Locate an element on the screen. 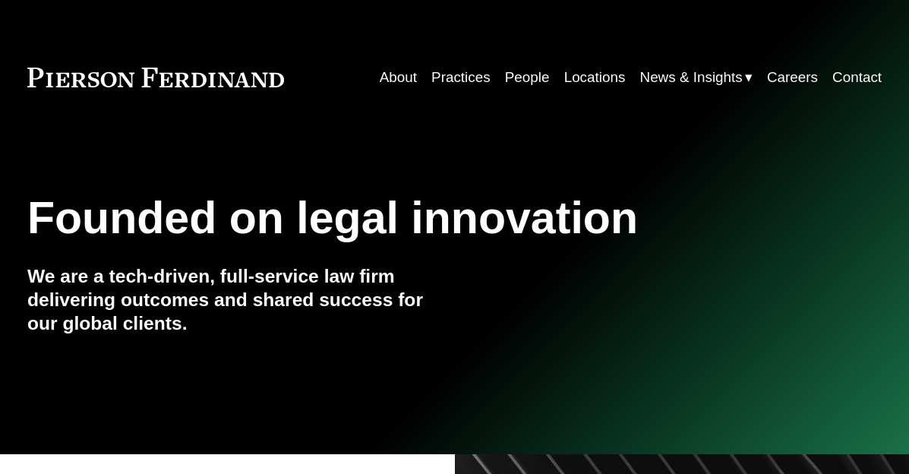 The height and width of the screenshot is (474, 909). a: folder dropdown is located at coordinates (697, 77).